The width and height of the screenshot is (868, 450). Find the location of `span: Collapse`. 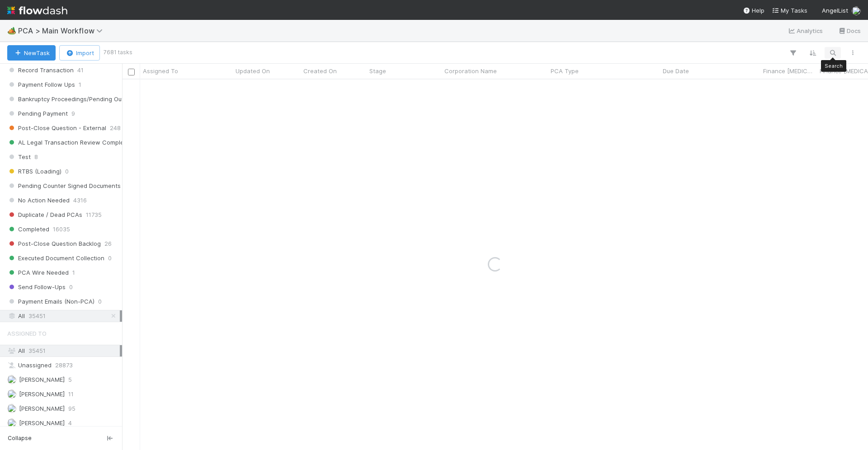

span: Collapse is located at coordinates (19, 438).